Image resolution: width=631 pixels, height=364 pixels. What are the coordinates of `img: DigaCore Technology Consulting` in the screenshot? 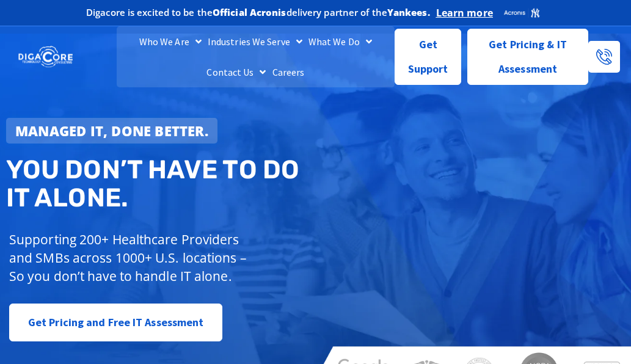 It's located at (45, 57).